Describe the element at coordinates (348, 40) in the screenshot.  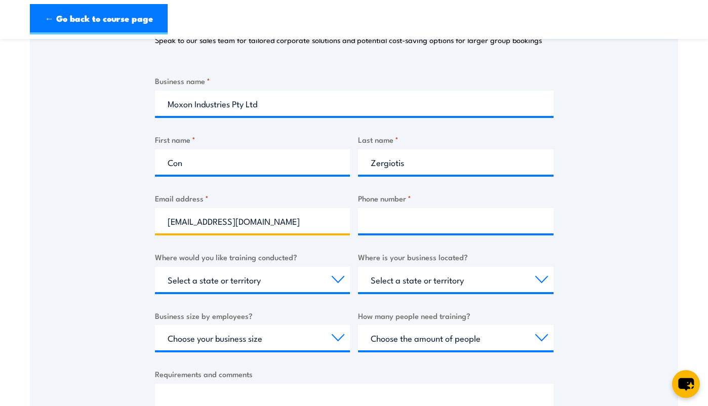
I see `p: Speak to our sales team for tailored corporate solutions and potential cost-saving options for la...` at that location.